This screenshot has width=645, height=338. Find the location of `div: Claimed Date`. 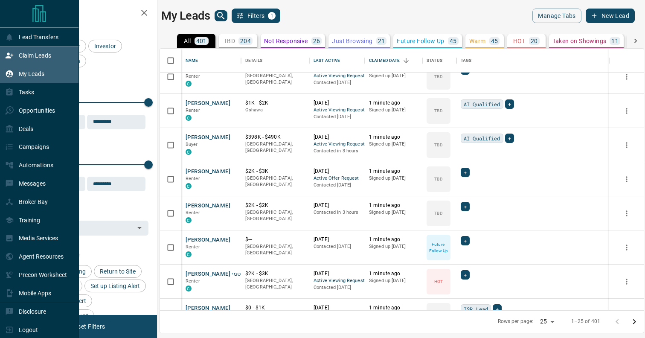

div: Claimed Date is located at coordinates (393, 61).